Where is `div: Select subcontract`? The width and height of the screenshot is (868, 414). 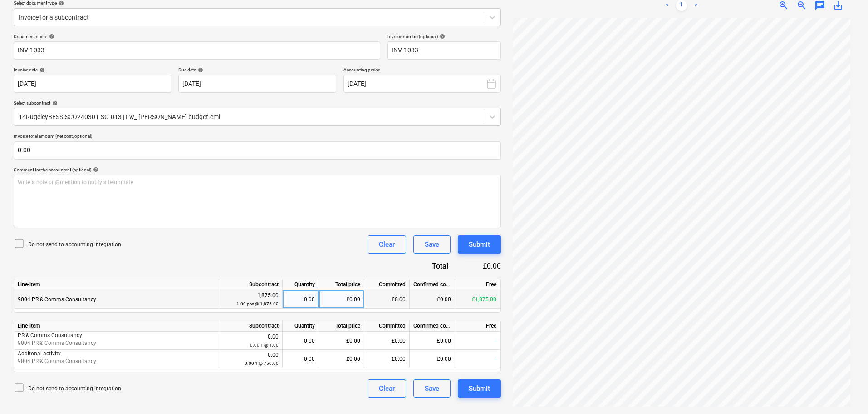 div: Select subcontract is located at coordinates (258, 103).